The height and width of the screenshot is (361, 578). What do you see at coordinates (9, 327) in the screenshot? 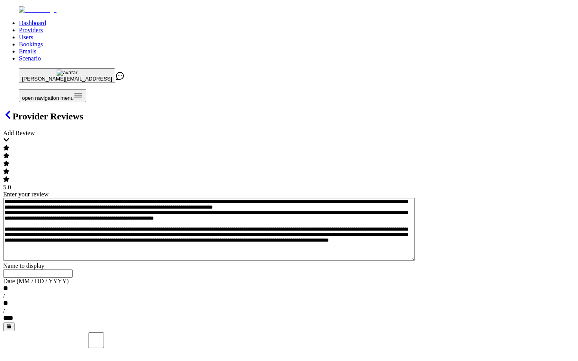
I see `button: Calendar` at bounding box center [9, 327].